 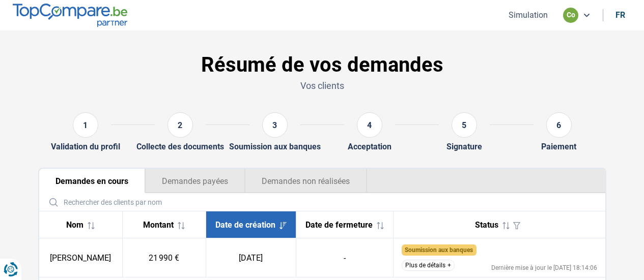 I want to click on div: 6, so click(x=559, y=125).